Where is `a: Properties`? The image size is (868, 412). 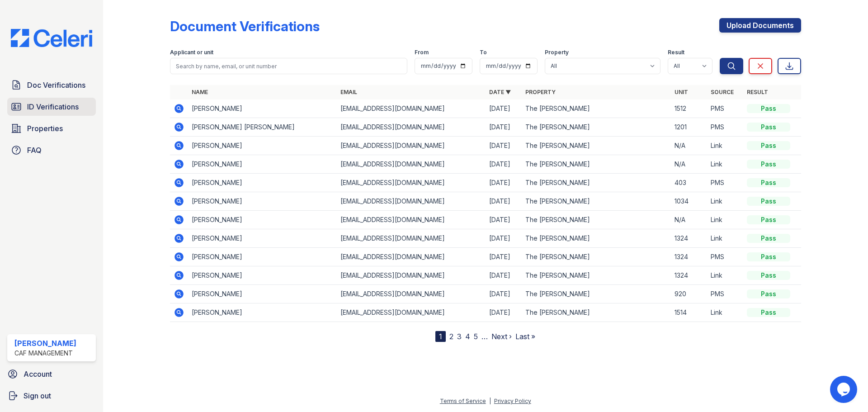 a: Properties is located at coordinates (52, 129).